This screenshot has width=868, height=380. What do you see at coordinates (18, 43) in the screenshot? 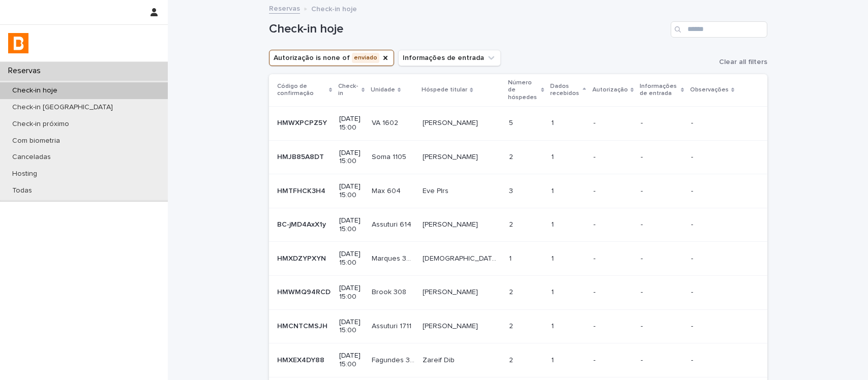
I see `img: zVaNuJHRTjyIjT5M9Xd5` at bounding box center [18, 43].